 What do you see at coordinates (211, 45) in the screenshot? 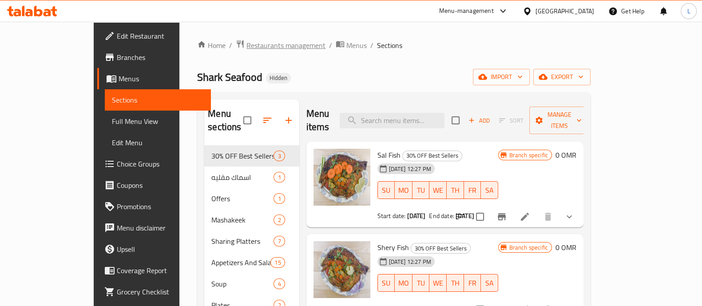
I see `a: Home` at bounding box center [211, 45].